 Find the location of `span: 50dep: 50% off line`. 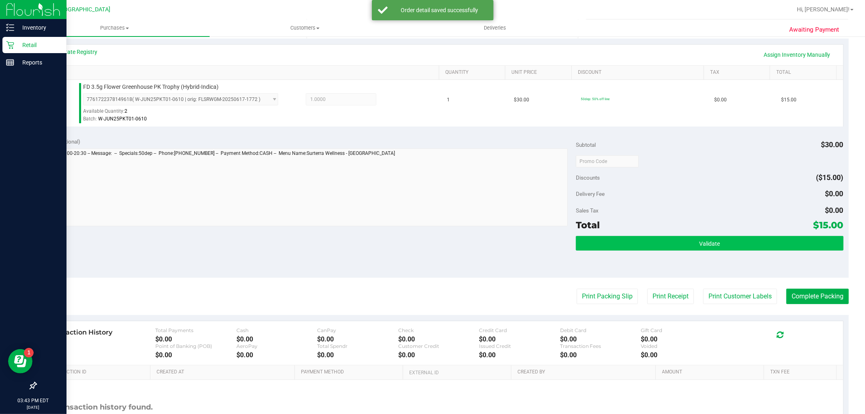

span: 50dep: 50% off line is located at coordinates (595, 99).